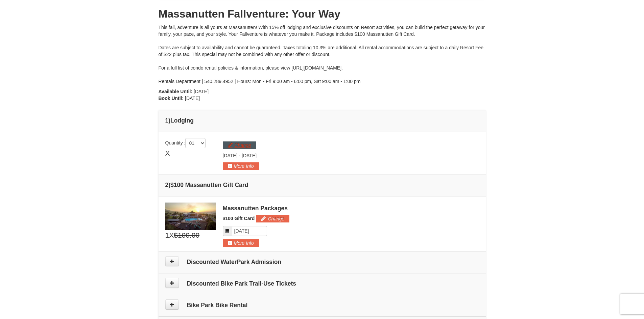 This screenshot has width=644, height=319. I want to click on h1: Massanutten Fallventure: Your Way, so click(322, 14).